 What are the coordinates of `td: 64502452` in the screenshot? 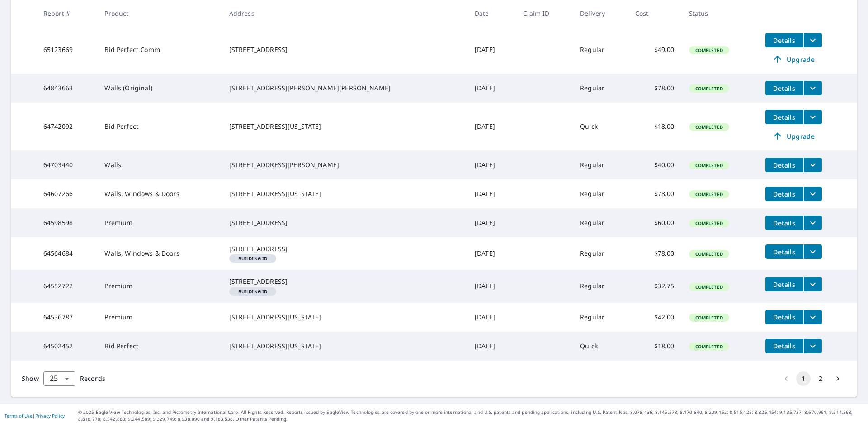 It's located at (67, 347).